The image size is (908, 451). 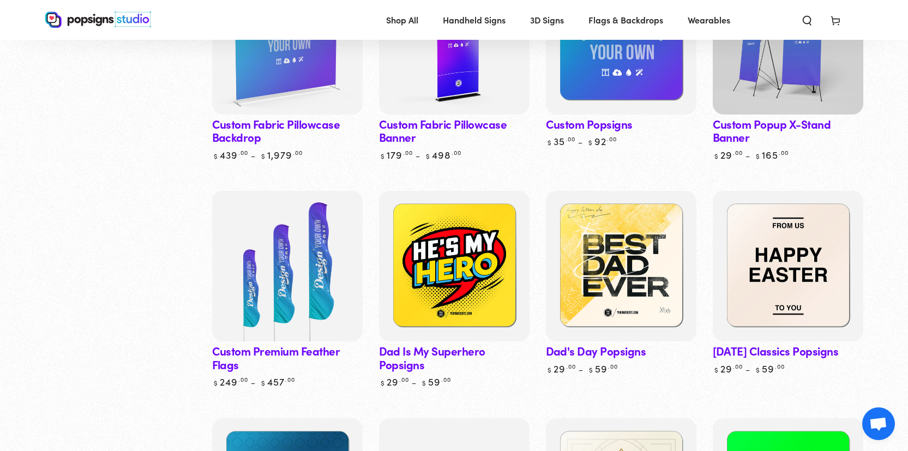 I want to click on summary: Search our site, so click(x=807, y=20).